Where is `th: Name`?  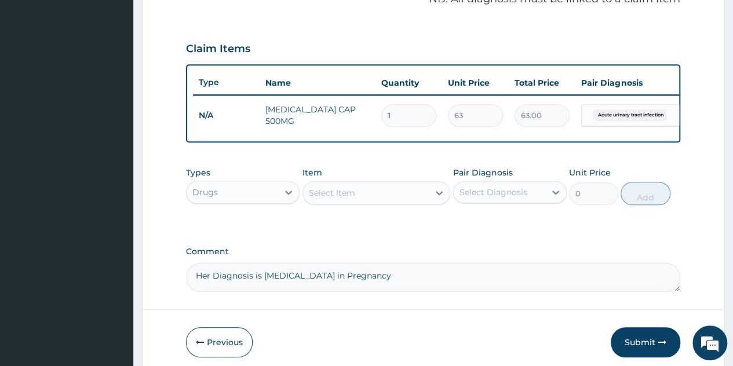
th: Name is located at coordinates (318, 83).